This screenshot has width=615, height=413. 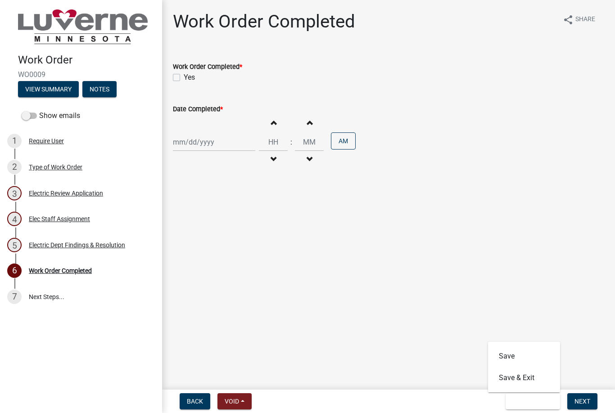 I want to click on label: Work Order Completed, so click(x=208, y=67).